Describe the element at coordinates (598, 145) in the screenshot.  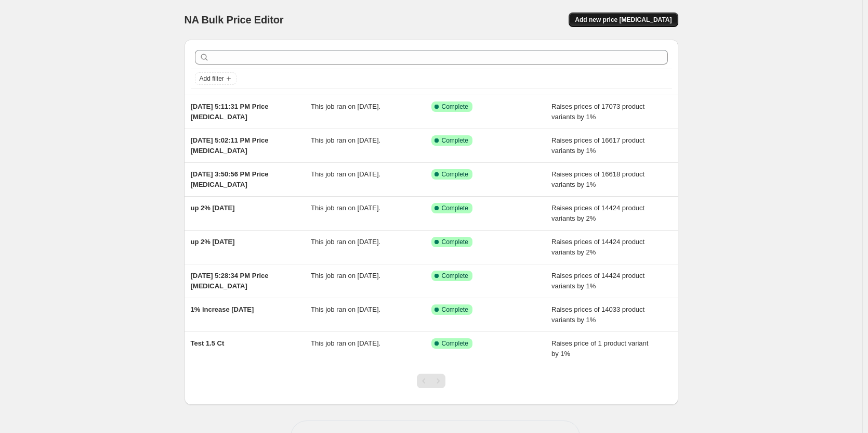
I see `span: Raises prices of 16617 product variants by 1%` at that location.